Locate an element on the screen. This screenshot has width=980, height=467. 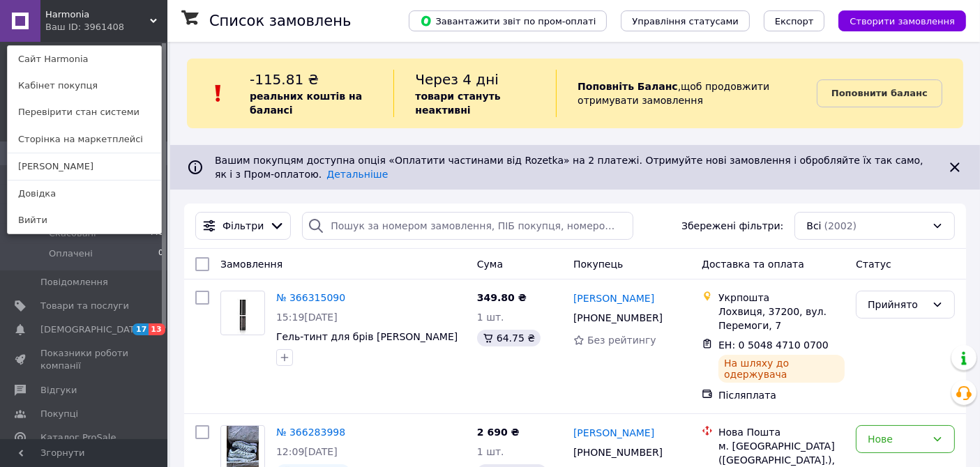
a: Фото товару is located at coordinates (242, 313).